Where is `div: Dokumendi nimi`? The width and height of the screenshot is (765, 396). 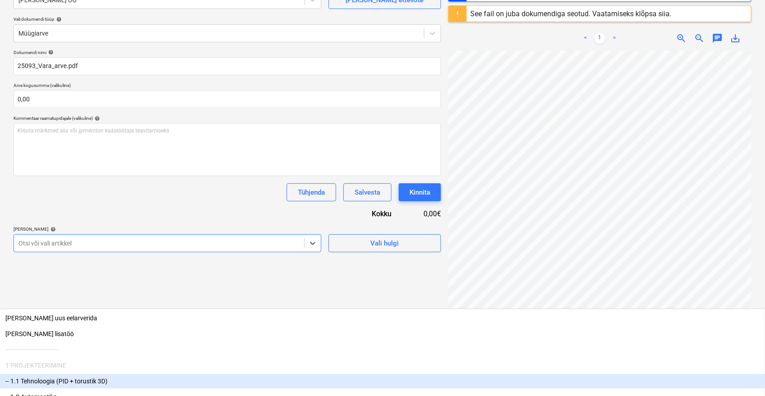 div: Dokumendi nimi is located at coordinates (227, 52).